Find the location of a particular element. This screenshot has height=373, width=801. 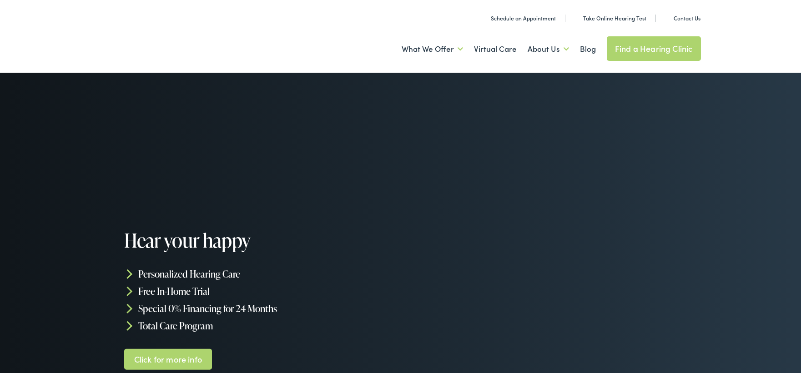

a: Contact Us is located at coordinates (682, 18).